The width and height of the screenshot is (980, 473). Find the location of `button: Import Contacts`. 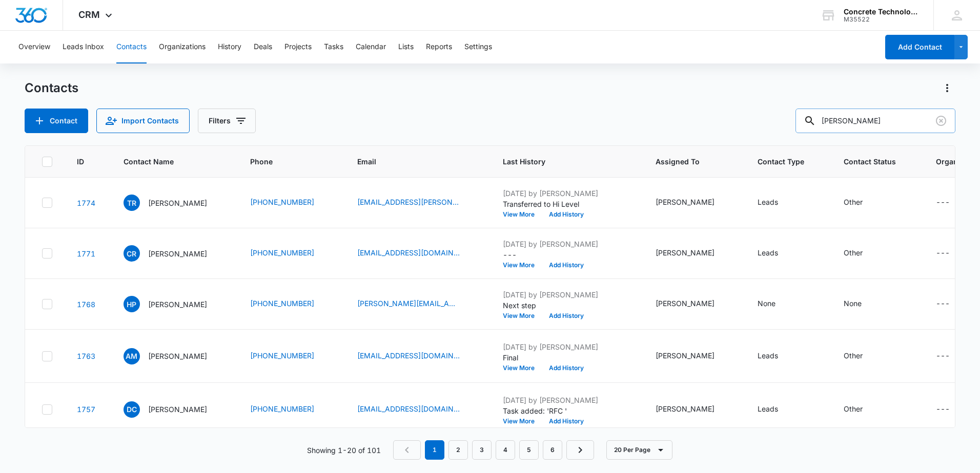

button: Import Contacts is located at coordinates (143, 120).